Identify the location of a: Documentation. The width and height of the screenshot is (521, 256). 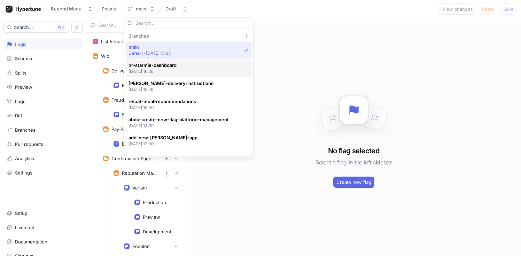
(43, 242).